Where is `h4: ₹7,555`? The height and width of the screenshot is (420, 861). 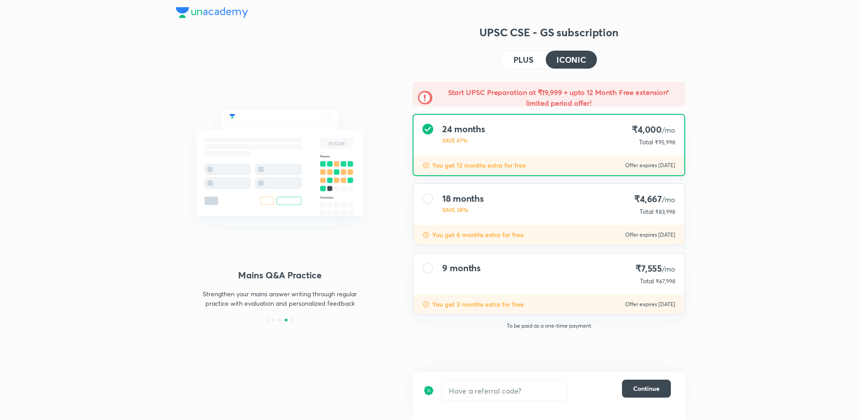 h4: ₹7,555 is located at coordinates (655, 269).